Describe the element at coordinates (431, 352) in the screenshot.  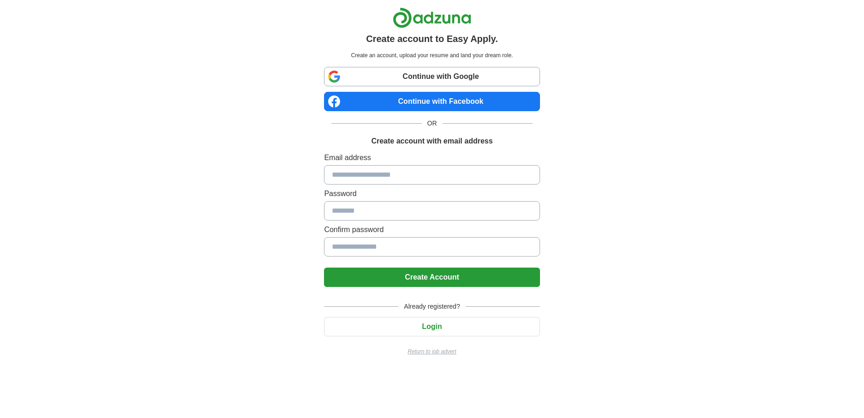
I see `a: Return to job advert` at that location.